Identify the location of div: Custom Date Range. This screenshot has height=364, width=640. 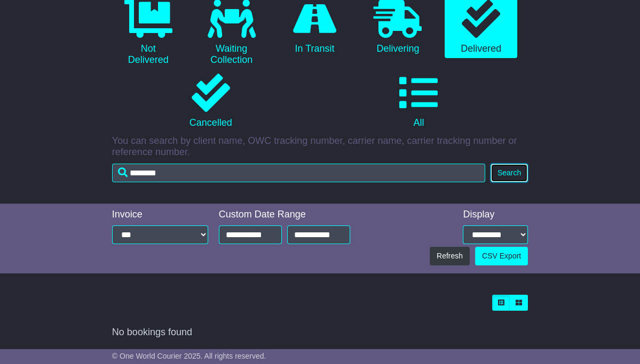
(285, 215).